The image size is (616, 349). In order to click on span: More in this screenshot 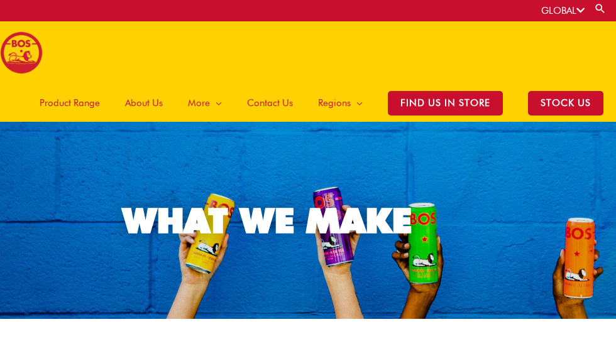, I will do `click(199, 103)`.